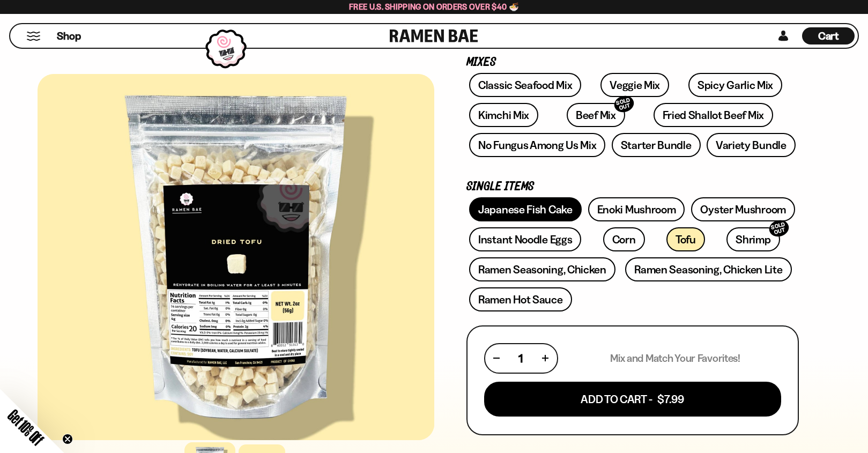  I want to click on a: Ramen Seasoning, Chicken, so click(542, 269).